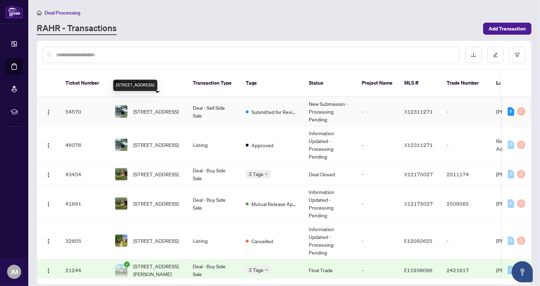 The width and height of the screenshot is (540, 286). What do you see at coordinates (466, 270) in the screenshot?
I see `td: 2421617` at bounding box center [466, 270].